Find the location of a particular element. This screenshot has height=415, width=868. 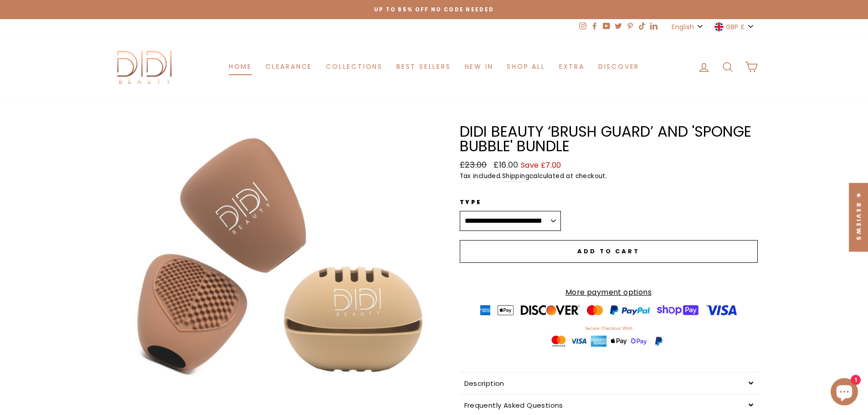

span: Add to cart is located at coordinates (608, 251).